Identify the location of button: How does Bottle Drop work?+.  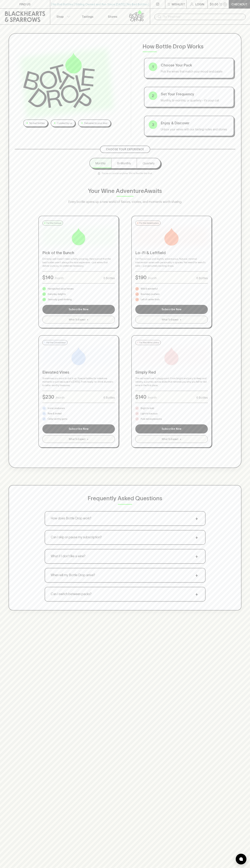
(125, 519).